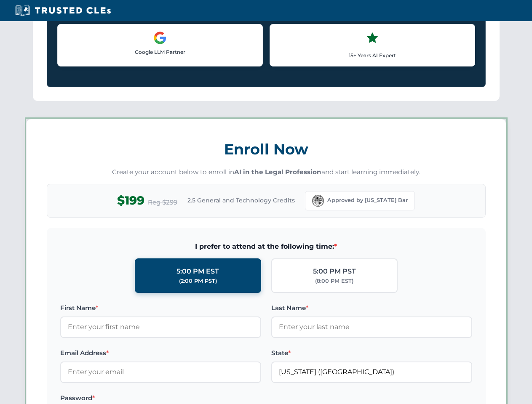 The height and width of the screenshot is (404, 532). Describe the element at coordinates (161, 372) in the screenshot. I see `input: Enter your email` at that location.